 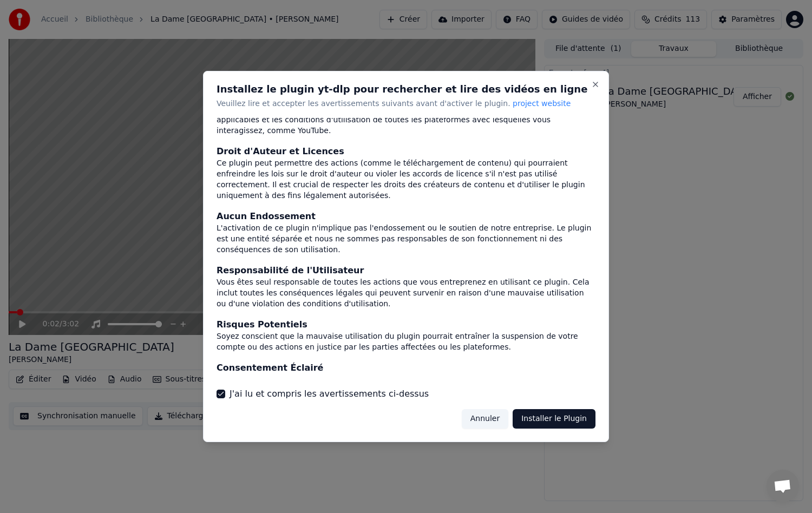 I want to click on div: Soyez conscient que la mauvaise utilisation du plugin pourrait entraîner la suspension de votre c..., so click(x=406, y=342).